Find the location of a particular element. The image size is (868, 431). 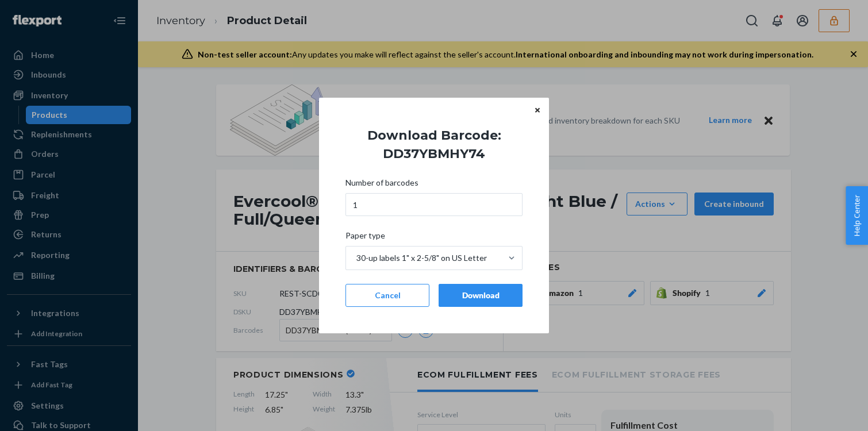

input: Paper type30-up labels 1" x 2-5/8" on US Letter is located at coordinates (356, 258).